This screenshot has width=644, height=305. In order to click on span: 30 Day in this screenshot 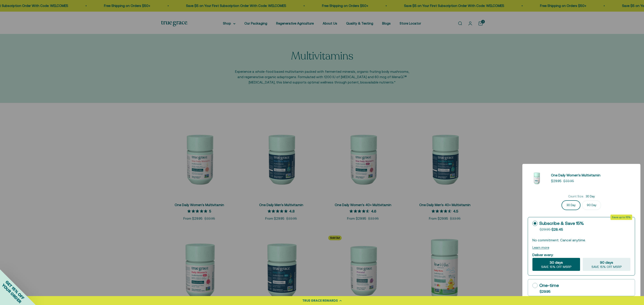, I will do `click(590, 196)`.